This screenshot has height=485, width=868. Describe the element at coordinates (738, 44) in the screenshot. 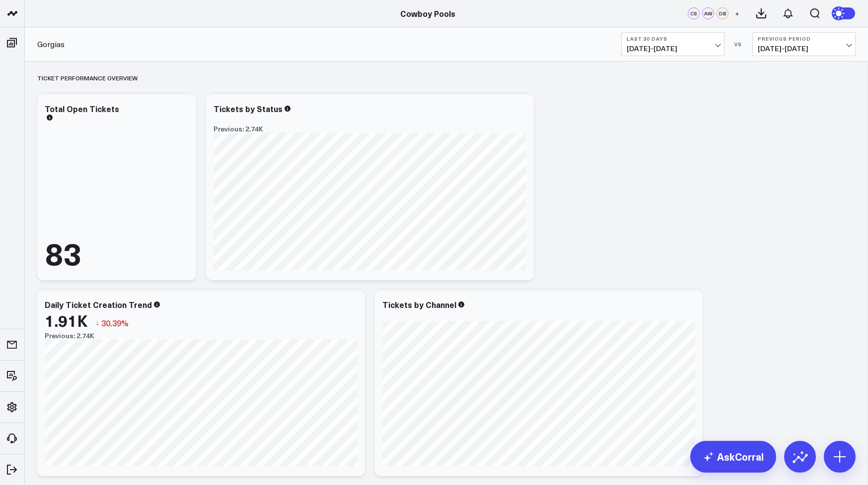

I see `div: VS` at that location.